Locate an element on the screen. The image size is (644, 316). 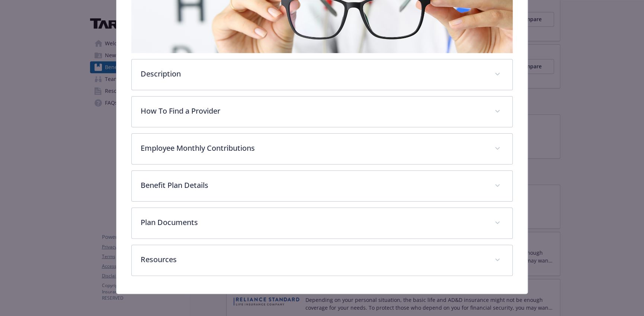
div: Benefit Plan Details is located at coordinates (322, 186).